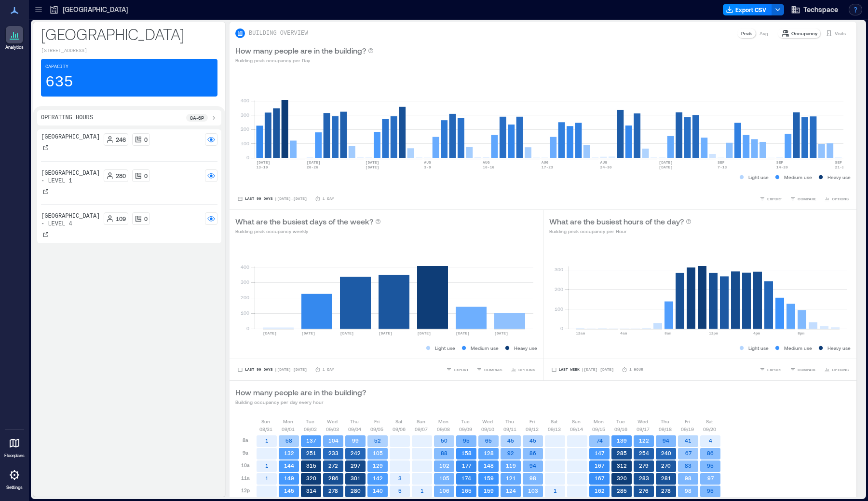 The width and height of the screenshot is (868, 501). What do you see at coordinates (300, 51) in the screenshot?
I see `p: How many people are in the building?` at bounding box center [300, 51].